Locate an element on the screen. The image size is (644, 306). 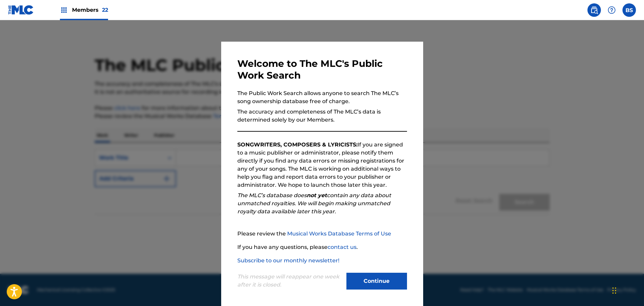
button: Continue is located at coordinates (377, 282).